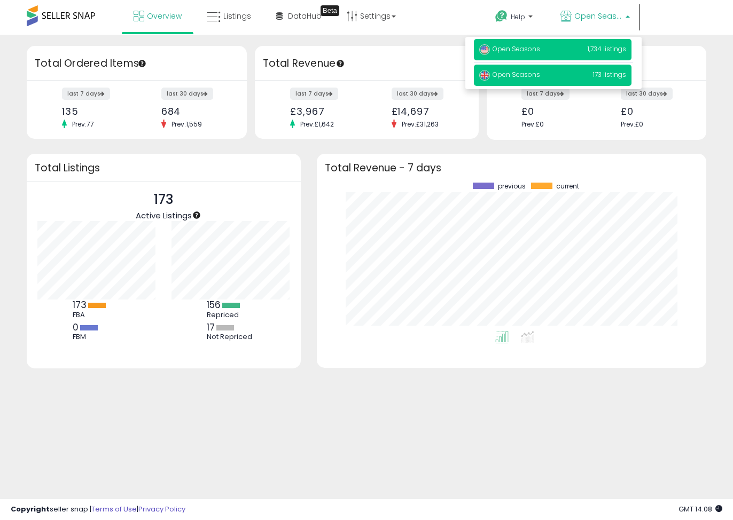 This screenshot has height=520, width=733. Describe the element at coordinates (186, 124) in the screenshot. I see `span: Prev: 1,559` at that location.